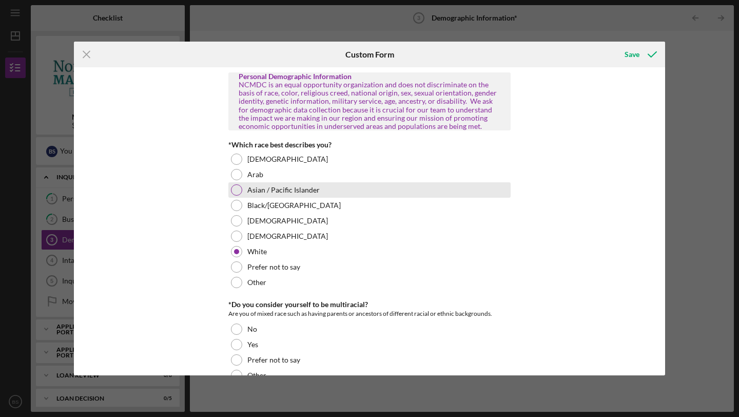 The height and width of the screenshot is (417, 739). What do you see at coordinates (631, 54) in the screenshot?
I see `div: Save` at bounding box center [631, 54].